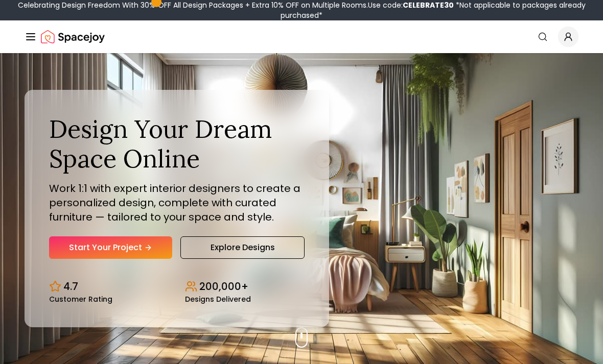  I want to click on a: Spacejoy, so click(72, 36).